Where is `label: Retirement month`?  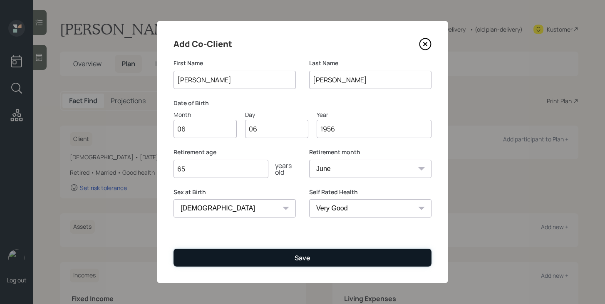 label: Retirement month is located at coordinates (370, 152).